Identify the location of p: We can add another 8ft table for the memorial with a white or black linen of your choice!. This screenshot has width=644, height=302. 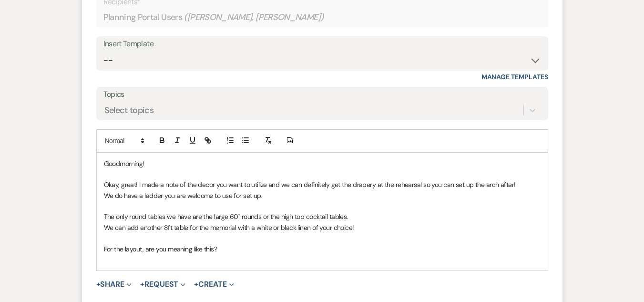
(322, 228).